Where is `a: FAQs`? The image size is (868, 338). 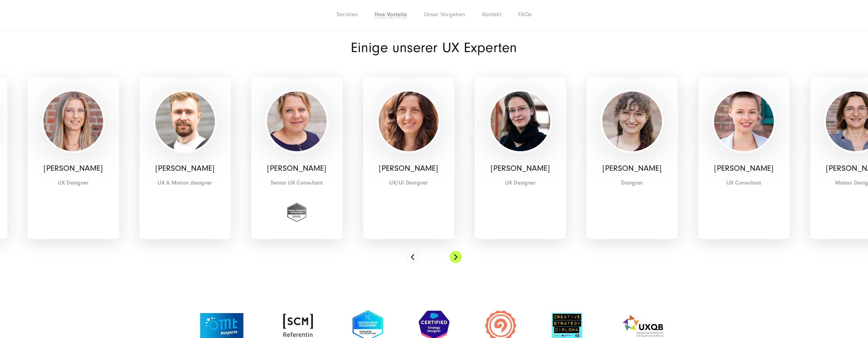
a: FAQs is located at coordinates (525, 14).